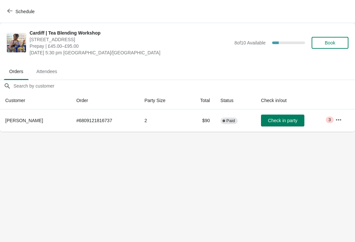 Image resolution: width=355 pixels, height=242 pixels. Describe the element at coordinates (130, 46) in the screenshot. I see `span: Prepay | £45.00–£95.00` at that location.